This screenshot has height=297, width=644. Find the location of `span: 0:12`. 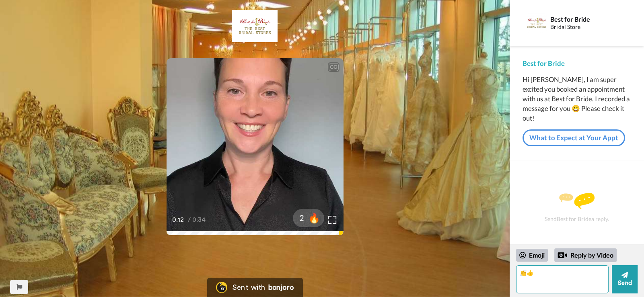

span: 0:12 is located at coordinates (179, 220).